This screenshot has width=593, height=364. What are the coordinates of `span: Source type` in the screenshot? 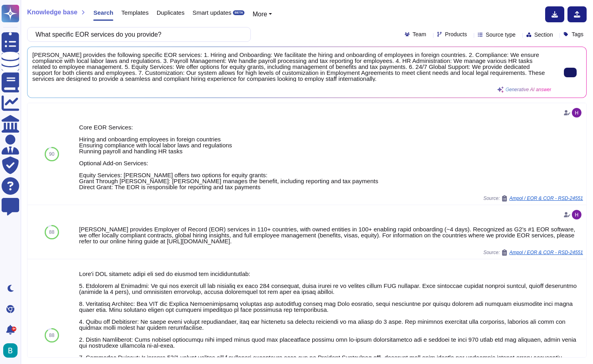 It's located at (500, 34).